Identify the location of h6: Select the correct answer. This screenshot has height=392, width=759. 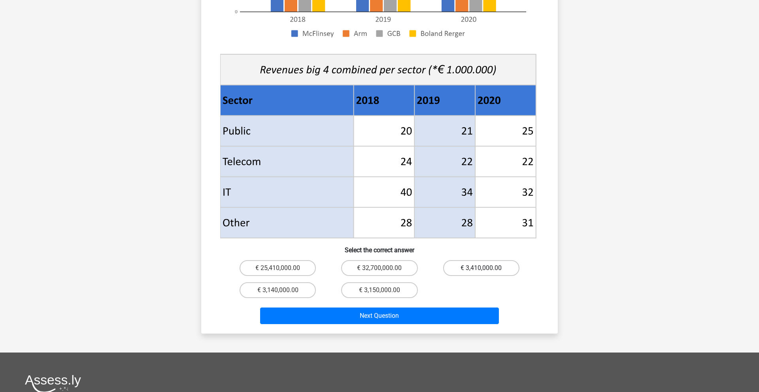
(379, 247).